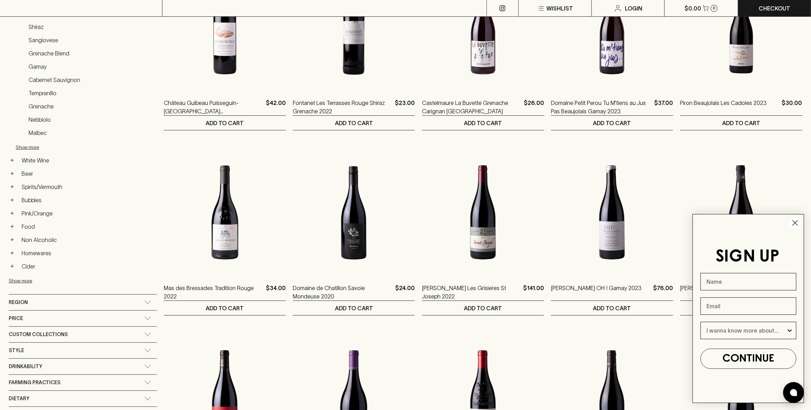 This screenshot has height=410, width=811. I want to click on img: bubble-icon, so click(794, 393).